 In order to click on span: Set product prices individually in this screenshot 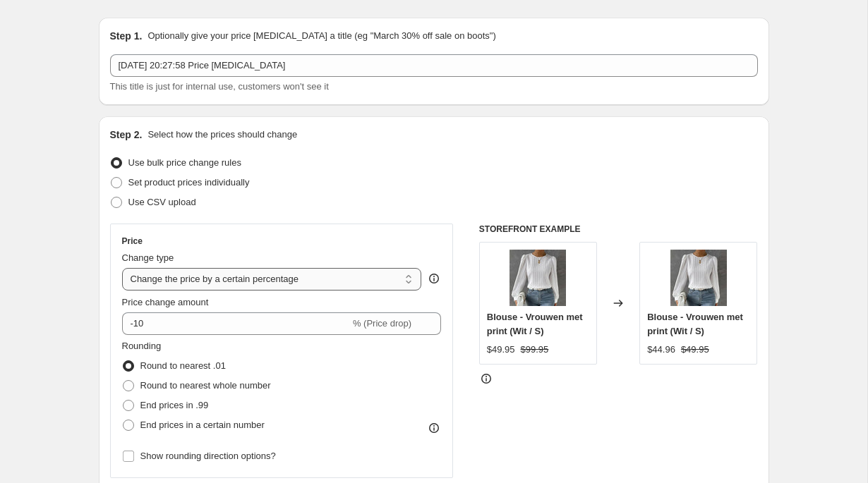, I will do `click(189, 182)`.